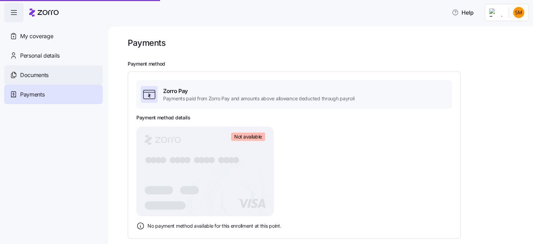  What do you see at coordinates (40, 56) in the screenshot?
I see `span: Personal details` at bounding box center [40, 56].